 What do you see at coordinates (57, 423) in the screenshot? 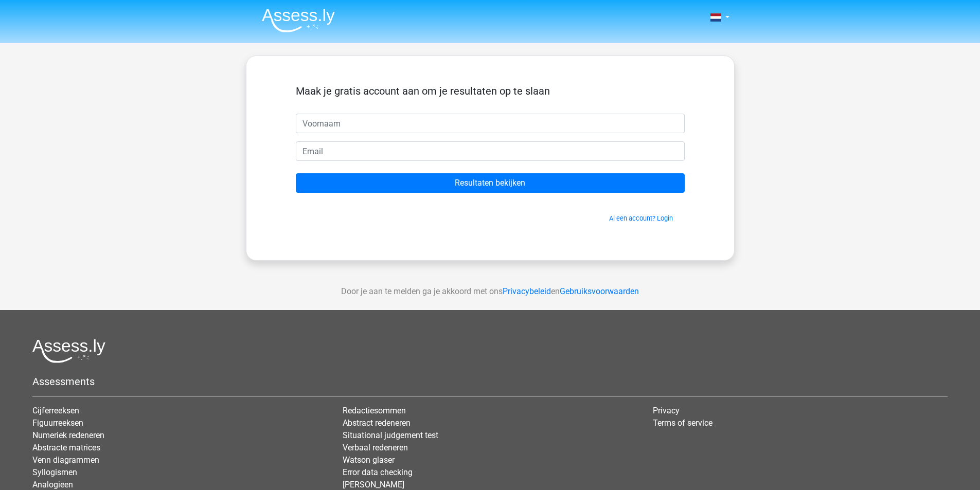
I see `a: Figuurreeksen` at bounding box center [57, 423].